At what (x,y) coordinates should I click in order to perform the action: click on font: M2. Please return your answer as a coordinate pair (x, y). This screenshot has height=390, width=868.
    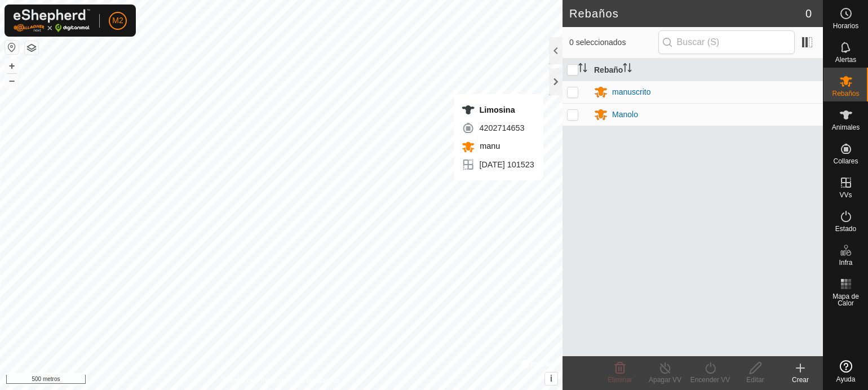
    Looking at the image, I should click on (117, 20).